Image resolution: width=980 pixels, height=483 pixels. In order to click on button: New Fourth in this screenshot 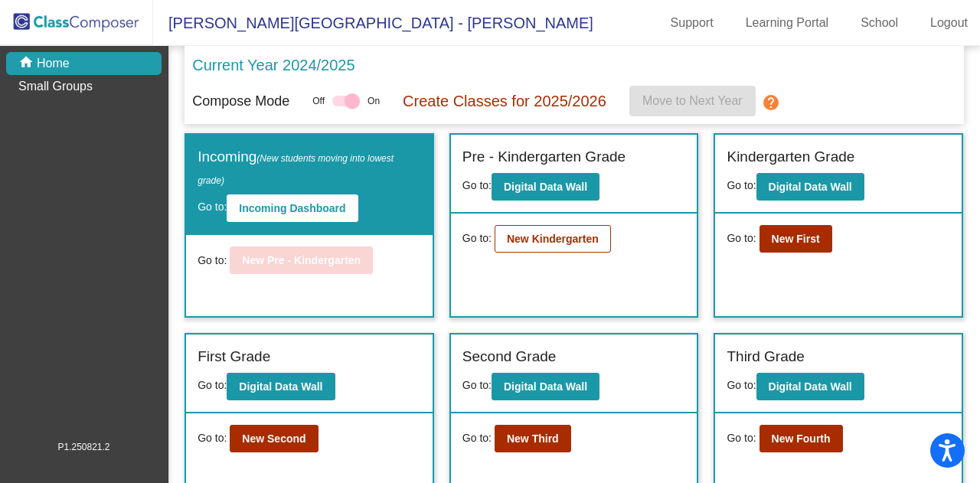, I will do `click(801, 438)`.